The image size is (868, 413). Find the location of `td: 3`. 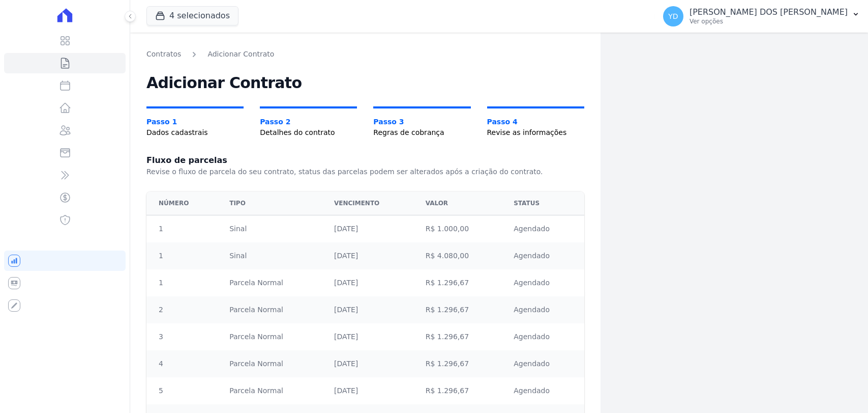

td: 3 is located at coordinates (184, 337).